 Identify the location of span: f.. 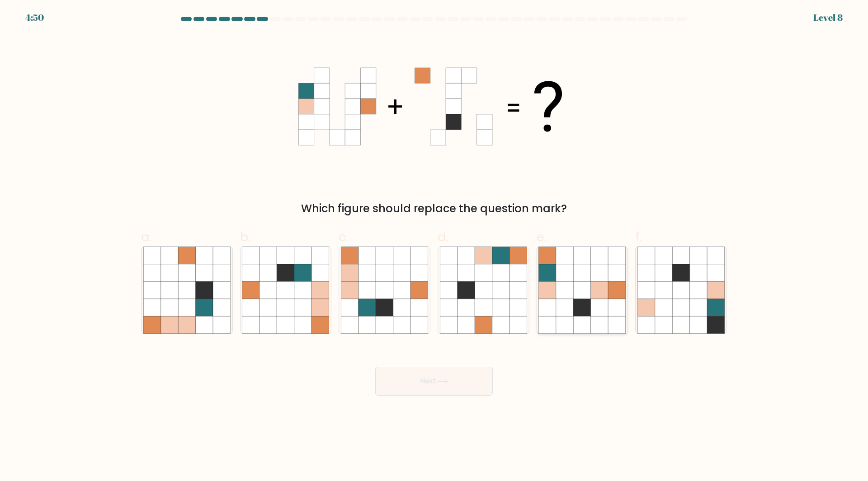
(639, 237).